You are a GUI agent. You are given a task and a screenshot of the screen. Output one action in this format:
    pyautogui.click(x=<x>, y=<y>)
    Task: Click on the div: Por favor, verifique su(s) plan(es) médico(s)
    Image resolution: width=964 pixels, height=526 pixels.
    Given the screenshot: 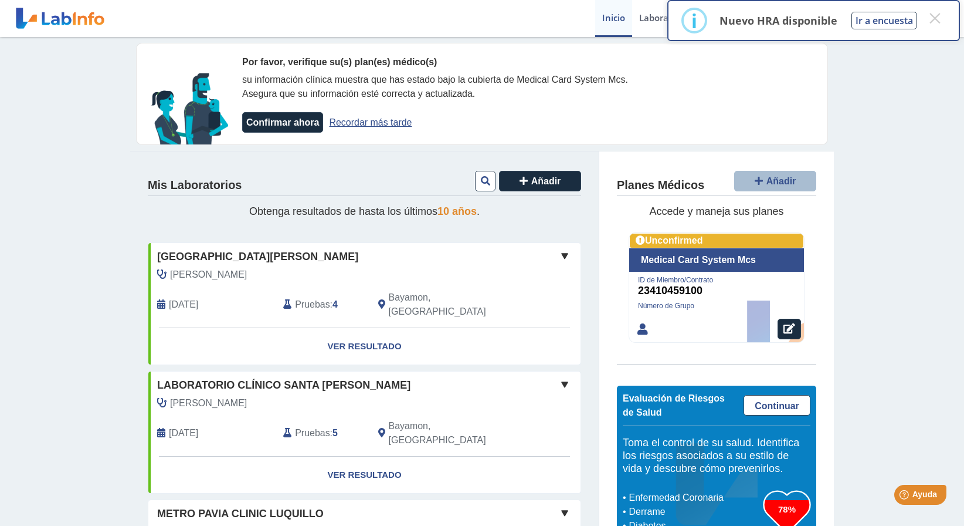 What is the action you would take?
    pyautogui.click(x=450, y=62)
    